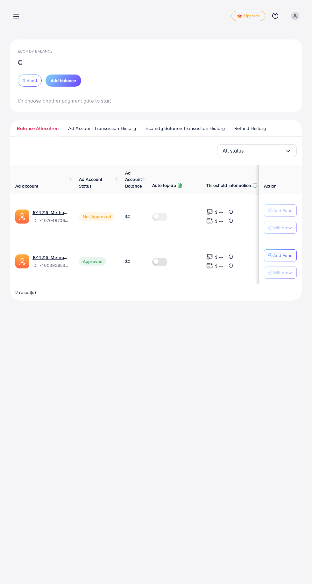 This screenshot has width=312, height=584. Describe the element at coordinates (185, 128) in the screenshot. I see `span: Ecomdy Balance Transaction History` at that location.